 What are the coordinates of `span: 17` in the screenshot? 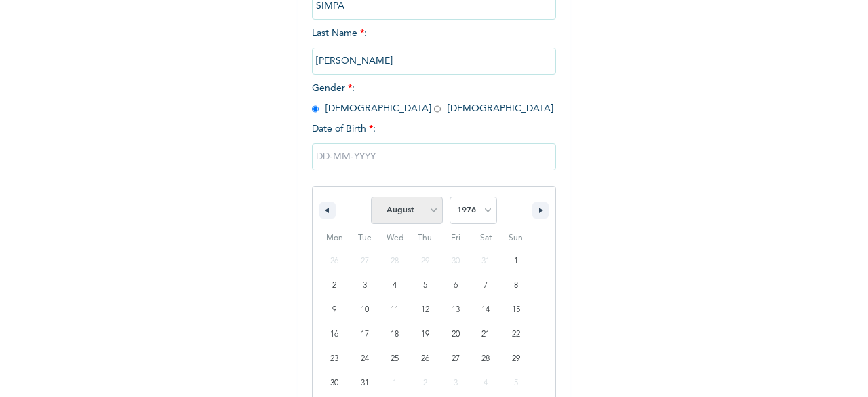 It's located at (365, 335).